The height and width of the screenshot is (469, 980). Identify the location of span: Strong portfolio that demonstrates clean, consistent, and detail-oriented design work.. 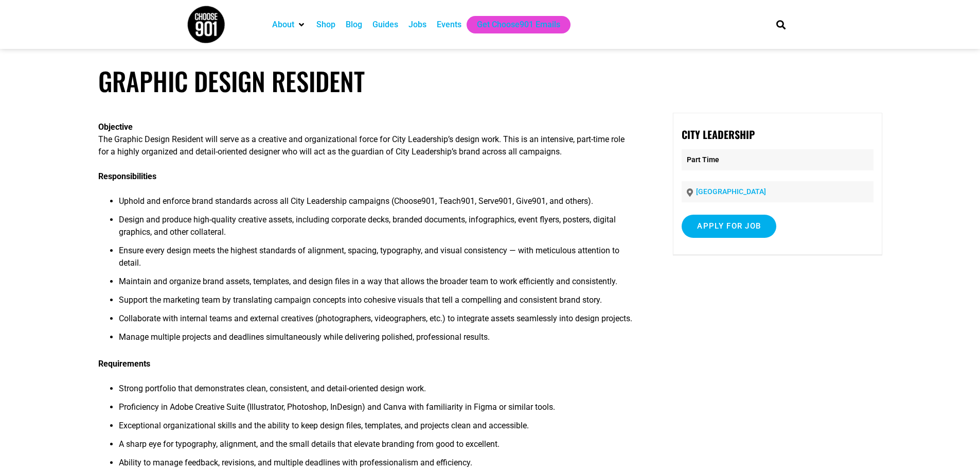
(272, 388).